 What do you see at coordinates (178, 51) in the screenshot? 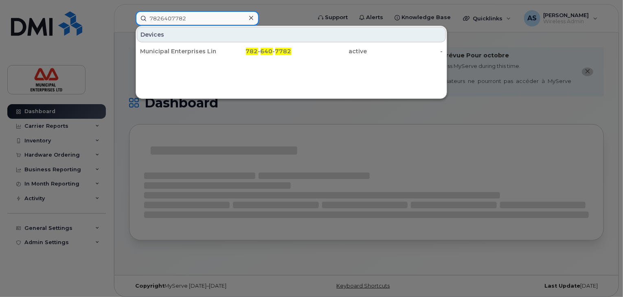
I see `div: Municipal Enterprises Limited` at bounding box center [178, 51].